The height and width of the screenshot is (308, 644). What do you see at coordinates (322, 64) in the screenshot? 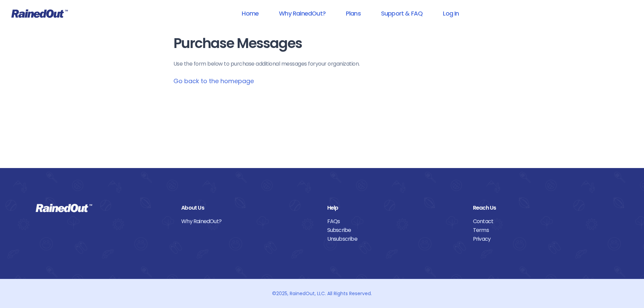
I see `p: Use the form below to purchase additional messages for your organization .` at bounding box center [322, 64].